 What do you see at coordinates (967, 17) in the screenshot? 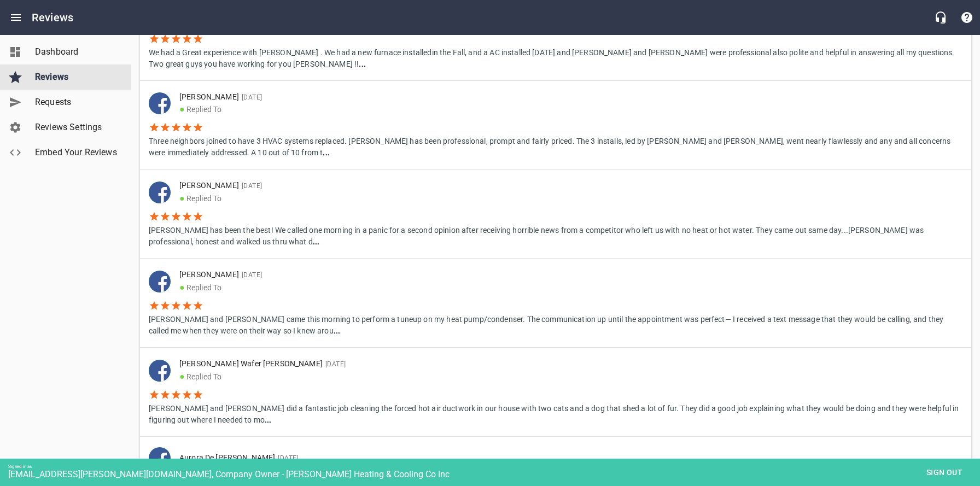
I see `button: Support Portal` at bounding box center [967, 17].